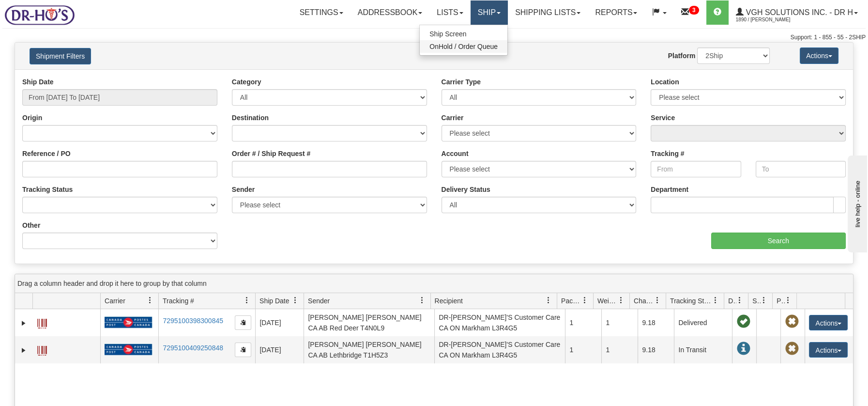  What do you see at coordinates (682, 56) in the screenshot?
I see `label: Platform` at bounding box center [682, 56].